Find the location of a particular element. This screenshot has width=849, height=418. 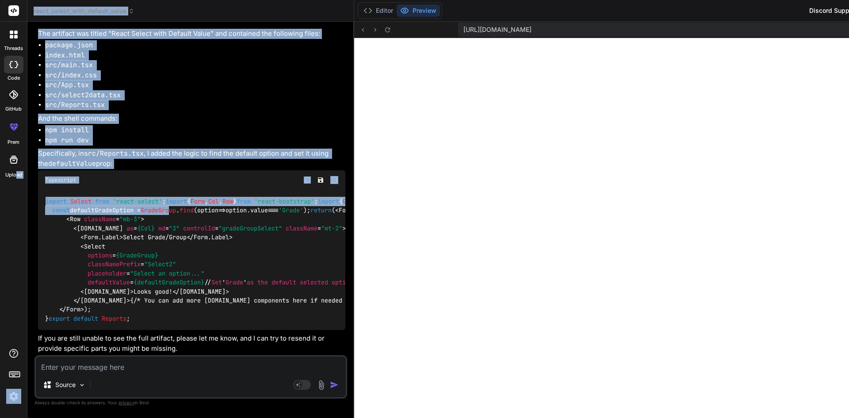

code: ; { , , } ; { } ; ( ) { defaultGradeOption = . ( option. === ); ( ); } ; is located at coordinates (394, 260).